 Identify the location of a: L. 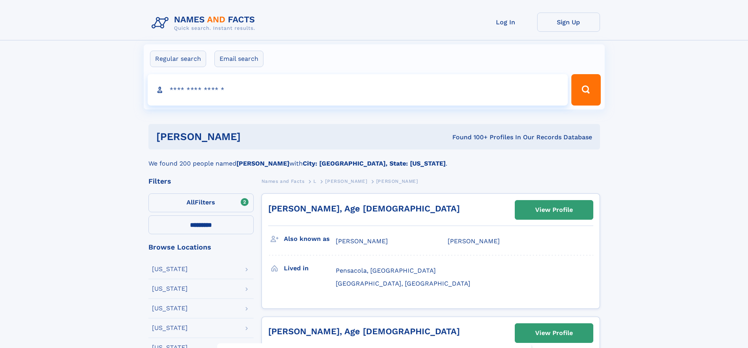
(315, 181).